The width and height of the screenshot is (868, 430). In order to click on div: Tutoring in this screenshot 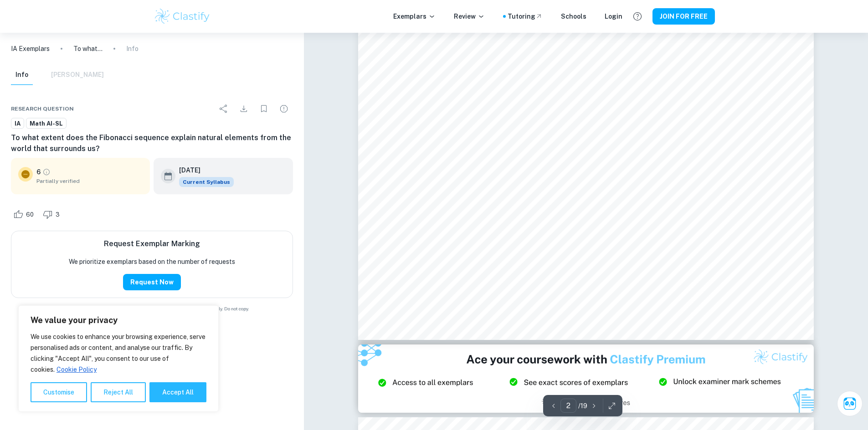, I will do `click(525, 16)`.